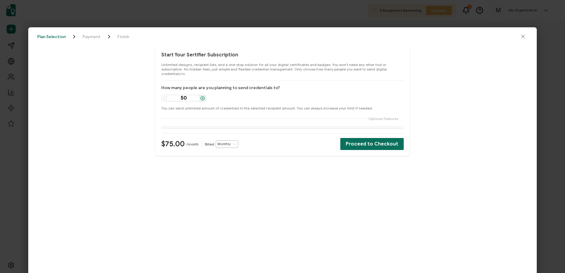 This screenshot has height=273, width=565. I want to click on p: You can send unlimited amount of credentials to the selected recipient amount. You can always inc..., so click(282, 108).